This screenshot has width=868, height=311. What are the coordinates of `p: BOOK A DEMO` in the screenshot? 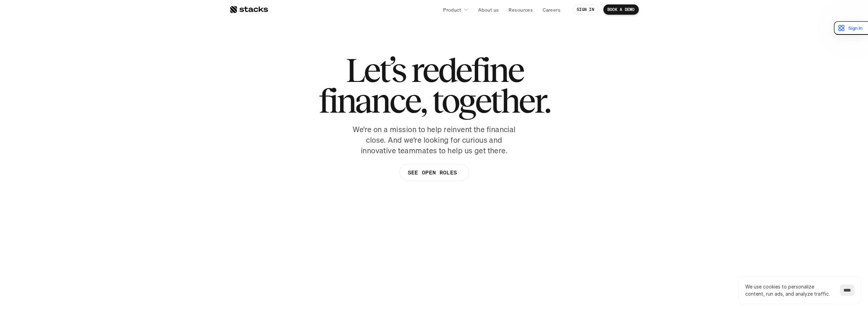 It's located at (621, 9).